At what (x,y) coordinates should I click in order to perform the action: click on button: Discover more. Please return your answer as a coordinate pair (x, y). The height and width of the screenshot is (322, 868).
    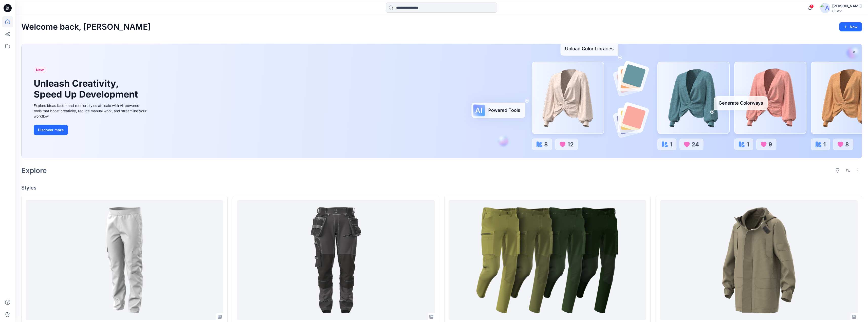
    Looking at the image, I should click on (50, 130).